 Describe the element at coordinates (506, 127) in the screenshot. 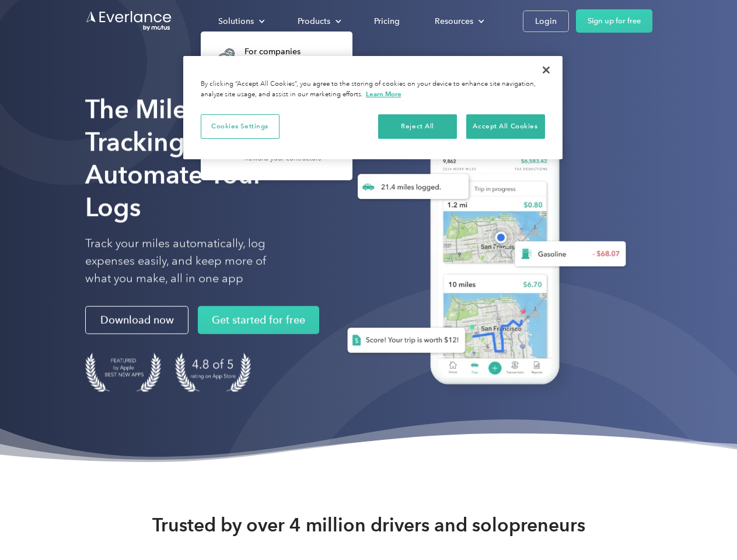

I see `button: Accept All Cookies` at that location.